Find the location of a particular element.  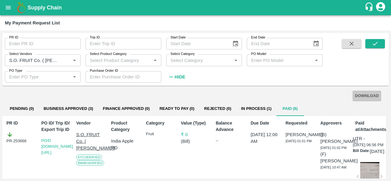

input: Select Product Category is located at coordinates (118, 60).